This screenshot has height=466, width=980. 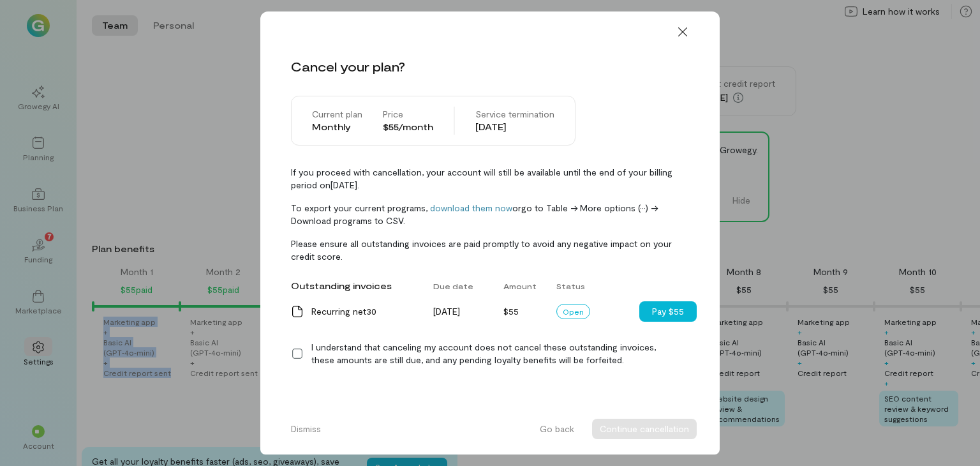 I want to click on div: I understand that canceling my account does not cancel these outstanding invoices, these amounts ..., so click(x=500, y=353).